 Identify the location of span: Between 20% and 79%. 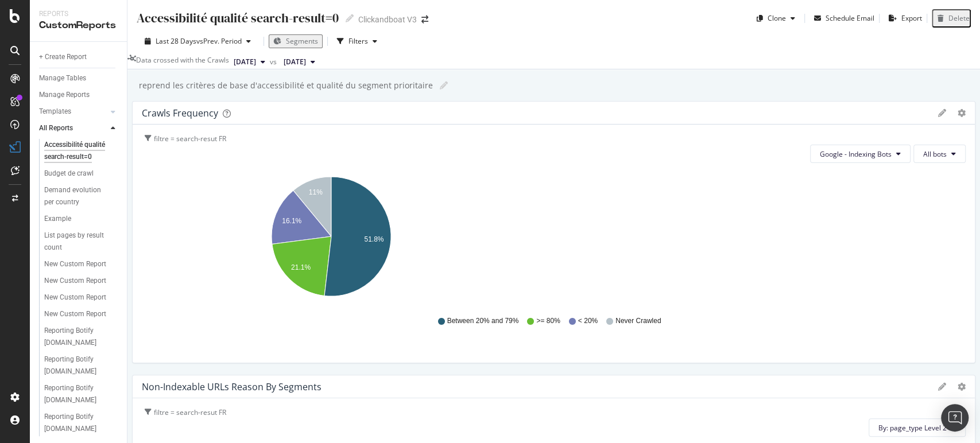
(483, 321).